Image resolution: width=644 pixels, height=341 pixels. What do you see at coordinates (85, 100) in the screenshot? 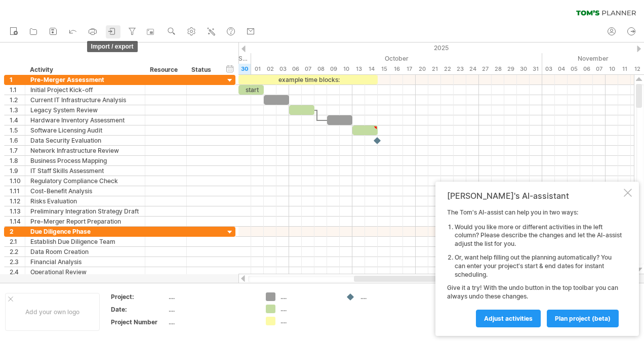
I see `div: Current IT Infrastructure Analysis` at bounding box center [85, 100].